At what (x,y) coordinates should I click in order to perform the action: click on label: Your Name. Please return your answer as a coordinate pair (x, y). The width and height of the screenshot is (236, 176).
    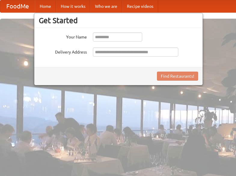
    Looking at the image, I should click on (63, 36).